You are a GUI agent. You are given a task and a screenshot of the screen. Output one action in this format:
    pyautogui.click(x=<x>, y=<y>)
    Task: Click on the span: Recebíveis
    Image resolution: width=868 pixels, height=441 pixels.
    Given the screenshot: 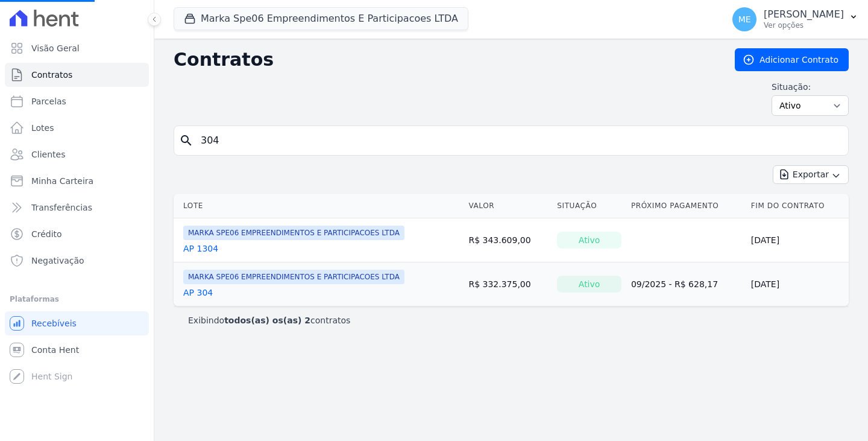 What is the action you would take?
    pyautogui.click(x=54, y=324)
    